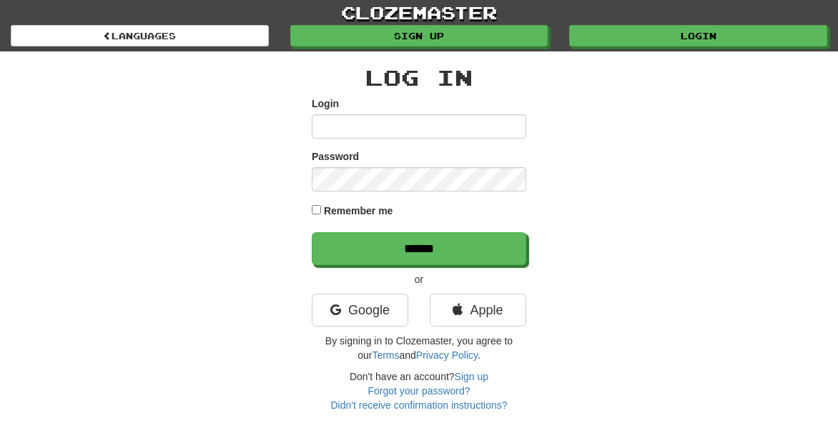 The height and width of the screenshot is (428, 838). Describe the element at coordinates (698, 36) in the screenshot. I see `a: Login` at that location.